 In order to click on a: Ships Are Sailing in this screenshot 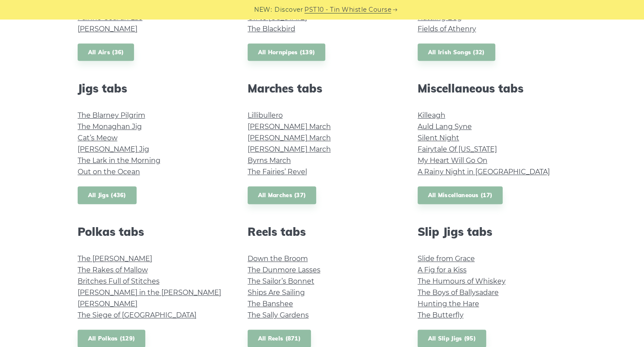, I will do `click(276, 292)`.